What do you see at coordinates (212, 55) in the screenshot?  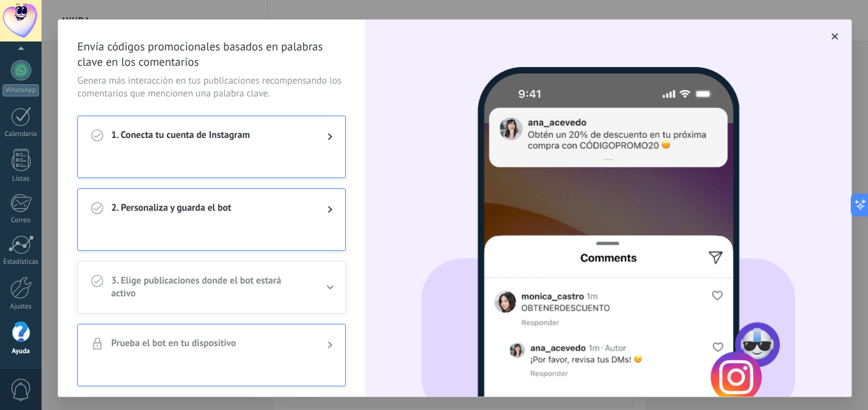 I see `span: Envía códigos promocionales basados en palabras clave en los comentarios` at bounding box center [212, 55].